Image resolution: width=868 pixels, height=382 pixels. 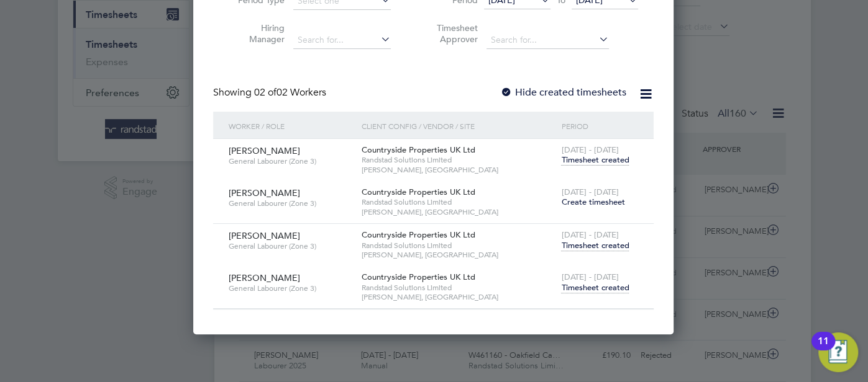 I want to click on button: Open Resource Center, 11 new notifications, so click(x=838, y=353).